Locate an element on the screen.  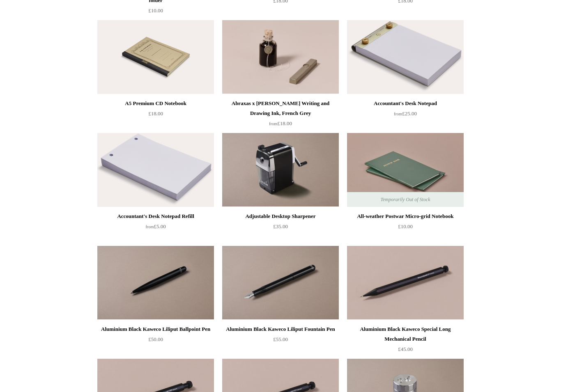
a: Aluminium Black Kaweco Special Long Mechanical Pencil £45.00 is located at coordinates (406, 341).